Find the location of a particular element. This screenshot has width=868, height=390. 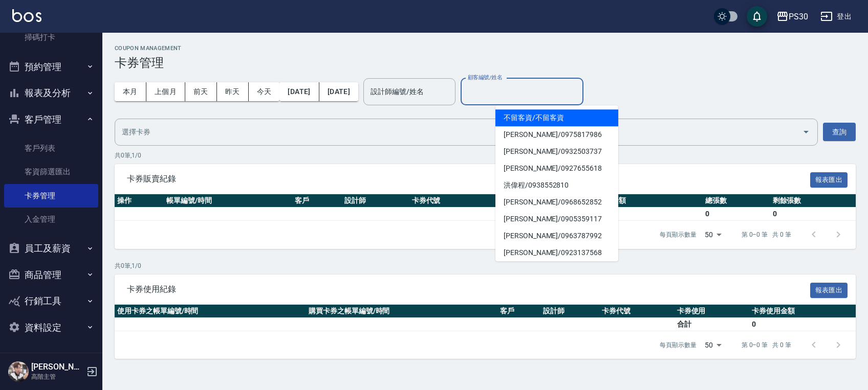

button: 客戶管理 is located at coordinates (51, 119).